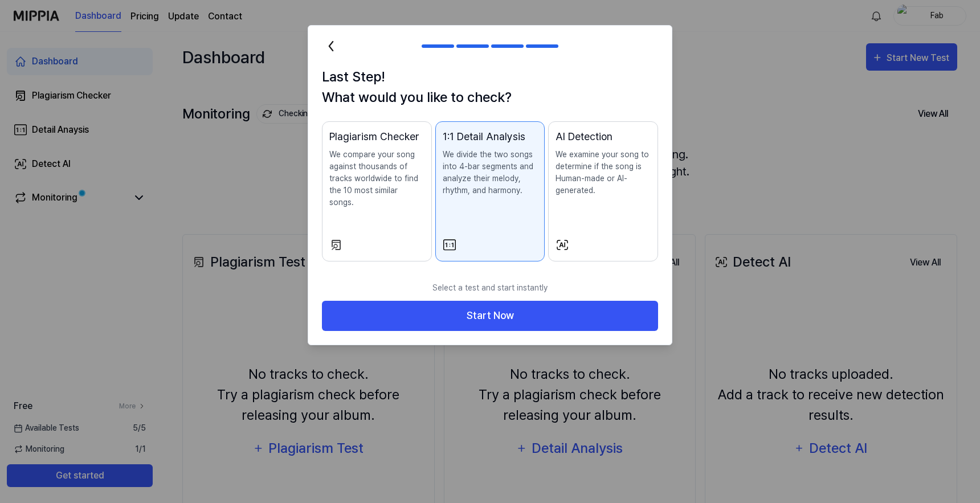  I want to click on div: 1:1 Detail Analysis, so click(490, 136).